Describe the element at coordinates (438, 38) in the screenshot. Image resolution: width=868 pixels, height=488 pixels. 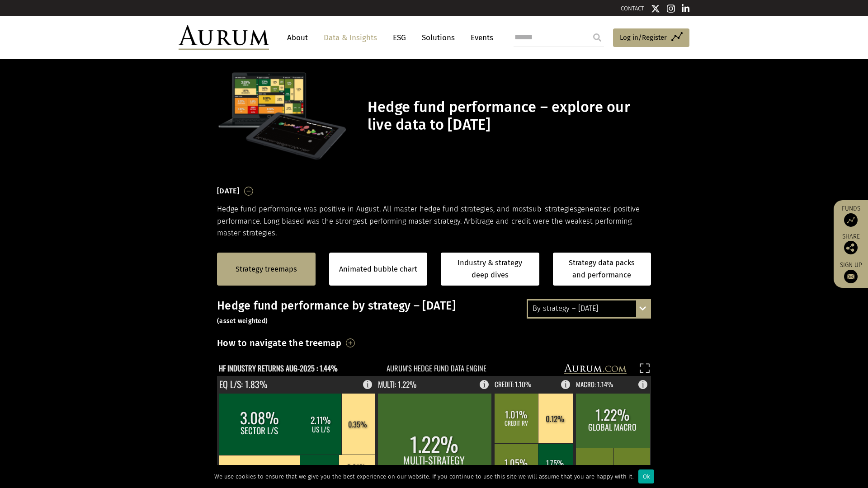
I see `a: Solutions` at that location.